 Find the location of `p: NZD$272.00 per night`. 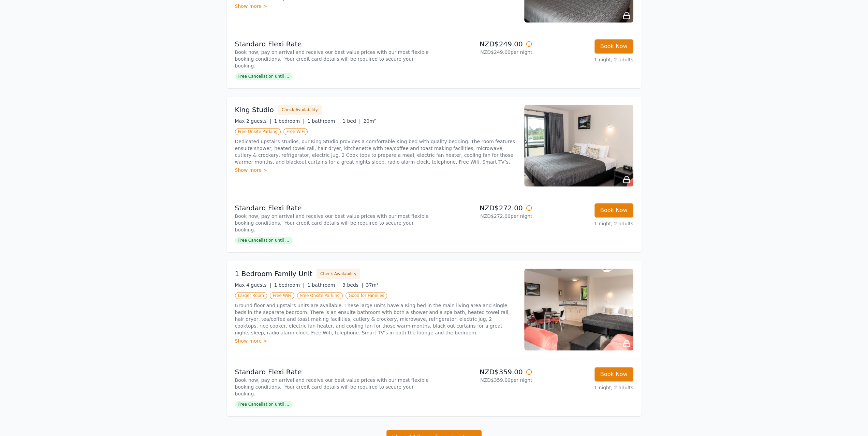

p: NZD$272.00 per night is located at coordinates (484, 216).